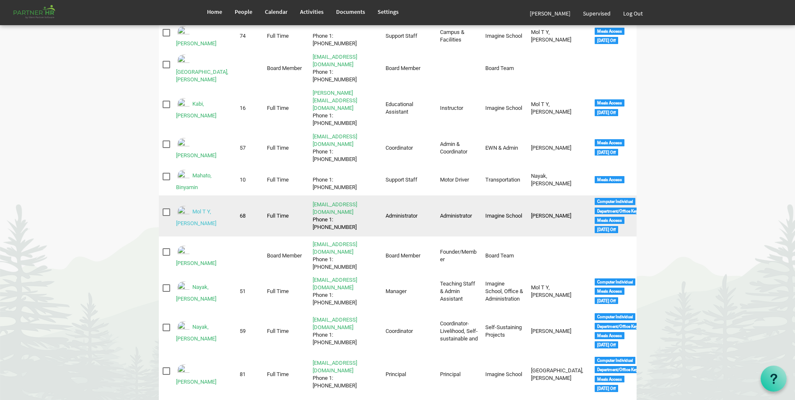 The image size is (795, 400). I want to click on td: EWN & Admin column header Departments, so click(504, 148).